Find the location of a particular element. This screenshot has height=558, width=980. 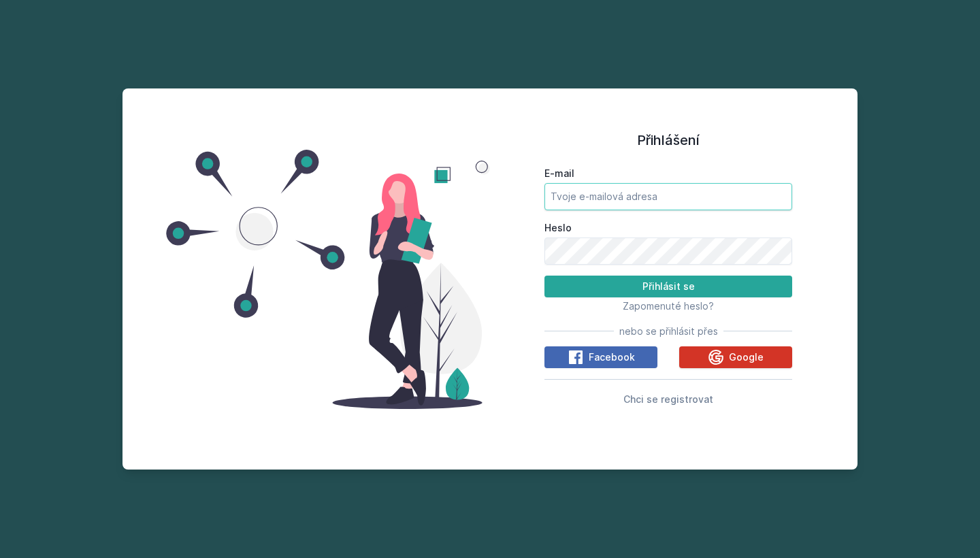

span: Facebook is located at coordinates (612, 358).